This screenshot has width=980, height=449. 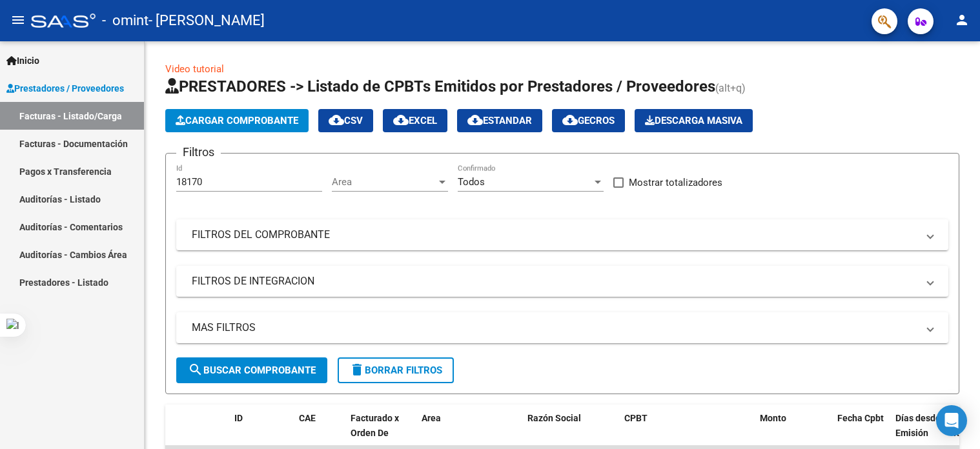 I want to click on span: PRESTADORES -> Listado de CPBTs Emitidos por Prestadores / Proveedores, so click(x=440, y=87).